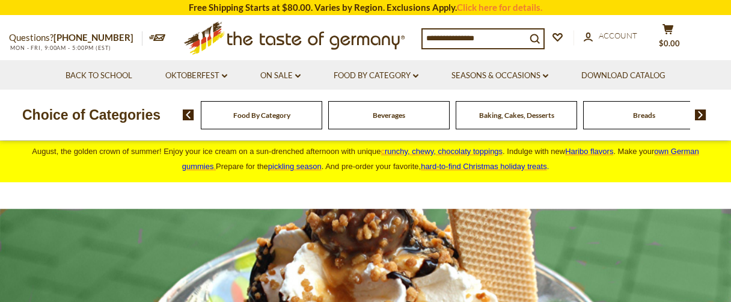 The width and height of the screenshot is (731, 302). What do you see at coordinates (99, 76) in the screenshot?
I see `a: Back to School` at bounding box center [99, 76].